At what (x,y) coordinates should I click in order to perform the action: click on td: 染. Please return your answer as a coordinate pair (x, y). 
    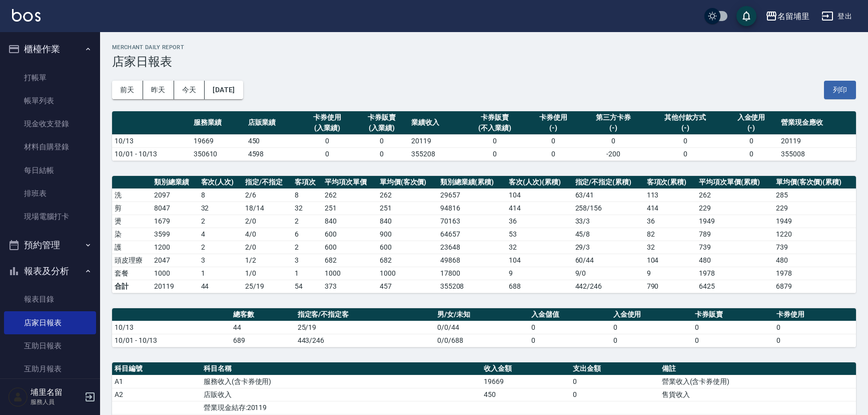
    Looking at the image, I should click on (132, 234).